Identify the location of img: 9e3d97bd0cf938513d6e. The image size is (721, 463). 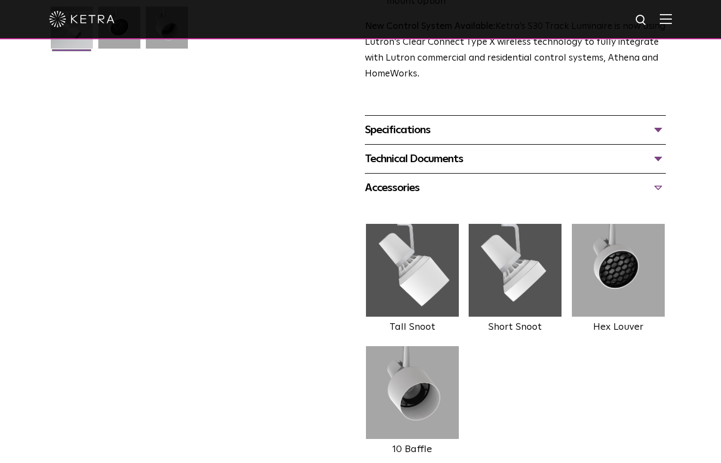
(413, 393).